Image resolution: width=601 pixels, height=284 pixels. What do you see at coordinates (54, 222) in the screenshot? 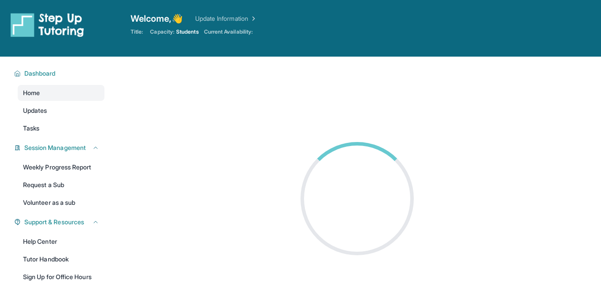
I see `span: Support & Resources` at bounding box center [54, 222].